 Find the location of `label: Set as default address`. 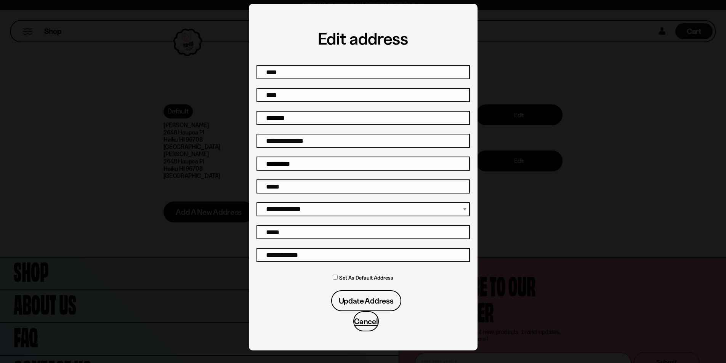

label: Set as default address is located at coordinates (366, 278).